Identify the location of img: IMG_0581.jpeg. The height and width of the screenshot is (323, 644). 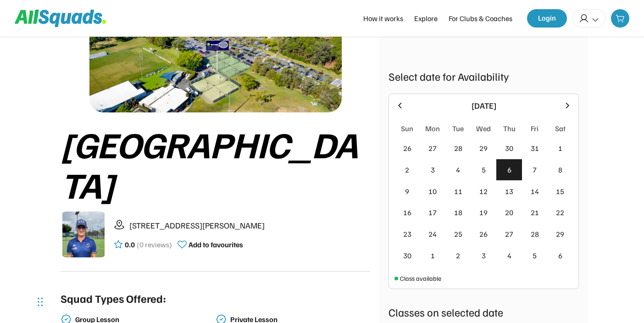
(84, 234).